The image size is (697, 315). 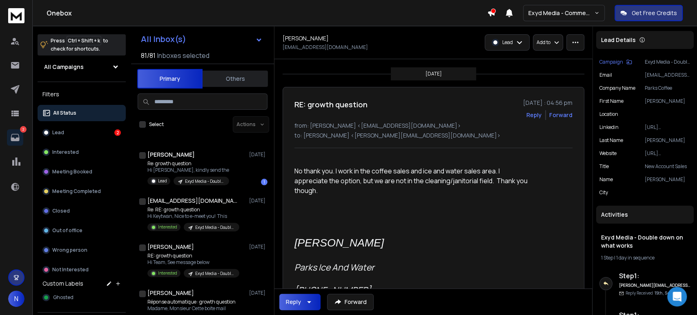 I want to click on span: Parks Ice And Water, so click(x=334, y=267).